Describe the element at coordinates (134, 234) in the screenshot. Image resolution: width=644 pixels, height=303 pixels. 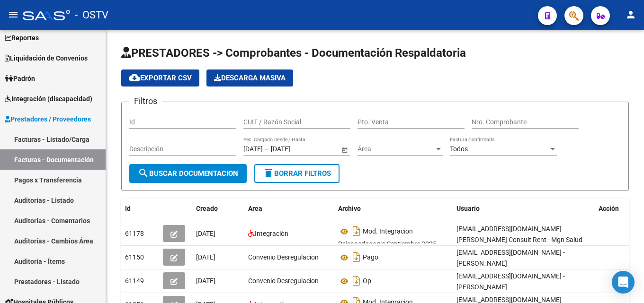
I see `span: 61178` at that location.